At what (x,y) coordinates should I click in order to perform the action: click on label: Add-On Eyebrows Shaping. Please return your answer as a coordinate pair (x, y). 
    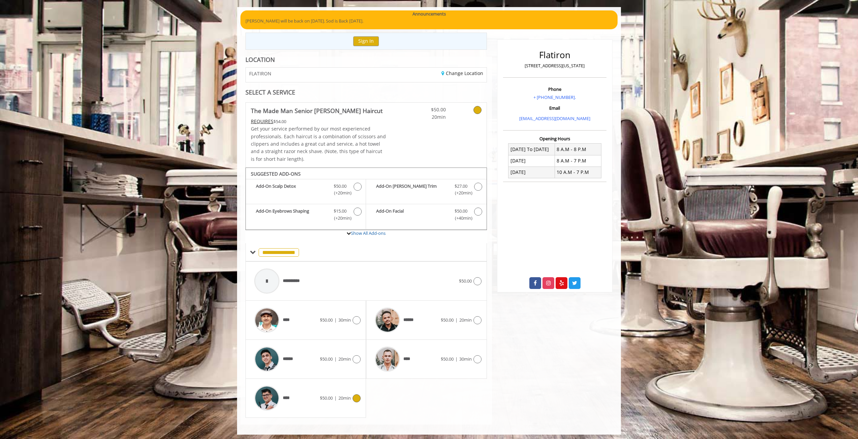
    Looking at the image, I should click on (306, 215).